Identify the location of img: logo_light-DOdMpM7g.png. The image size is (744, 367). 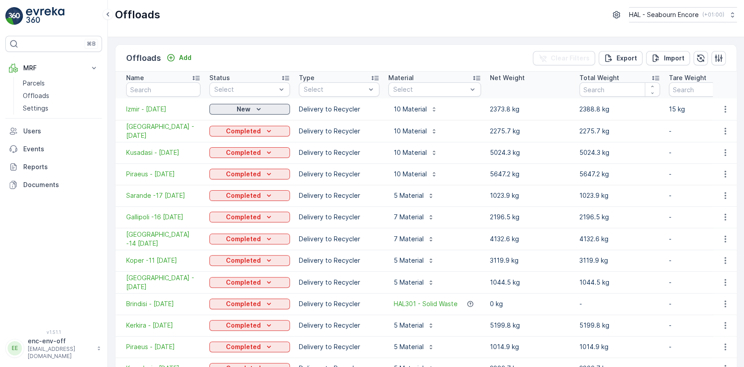
(45, 16).